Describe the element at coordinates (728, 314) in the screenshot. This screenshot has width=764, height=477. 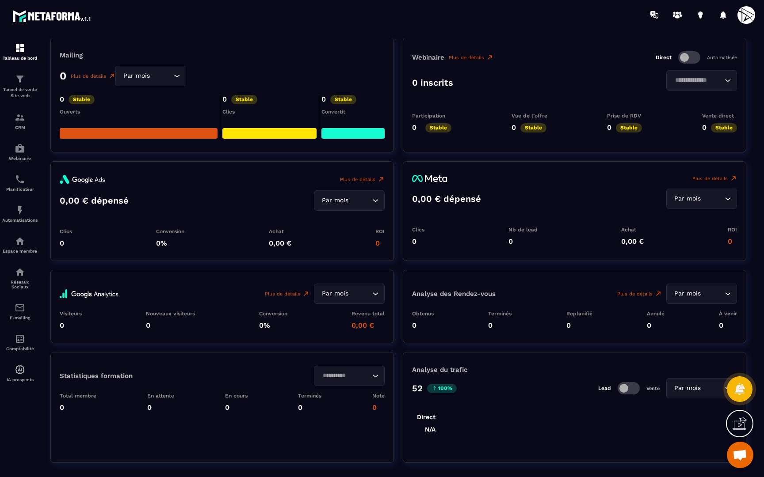
I see `p: À venir` at that location.